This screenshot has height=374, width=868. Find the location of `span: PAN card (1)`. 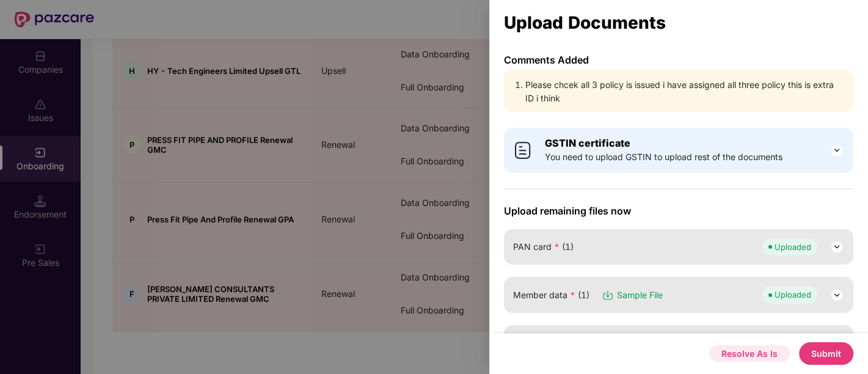

span: PAN card (1) is located at coordinates (543, 247).